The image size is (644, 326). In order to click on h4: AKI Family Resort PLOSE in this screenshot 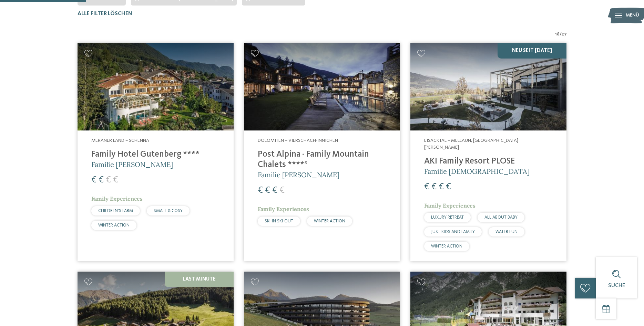, I will do `click(488, 161)`.